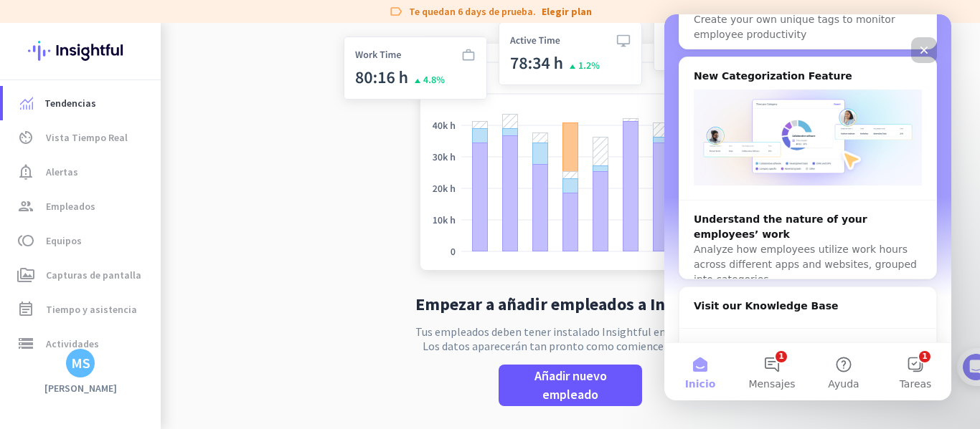 This screenshot has height=429, width=980. Describe the element at coordinates (73, 344) in the screenshot. I see `span: Actividades` at that location.